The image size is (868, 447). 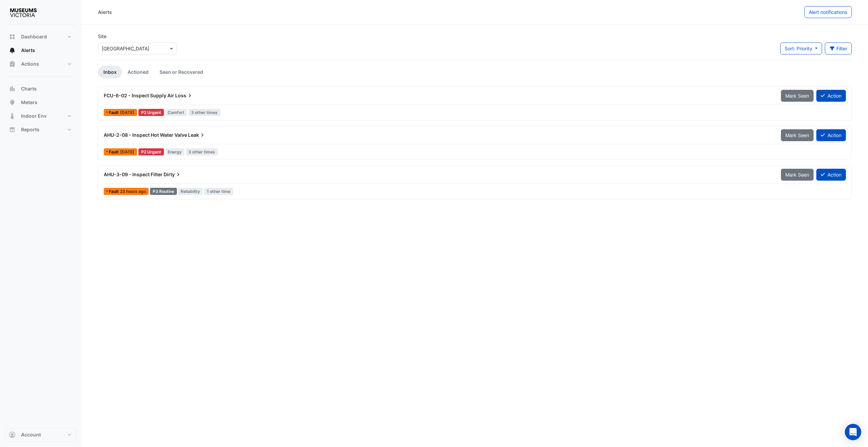 What do you see at coordinates (801, 48) in the screenshot?
I see `button: Sort: Priority` at bounding box center [801, 48].